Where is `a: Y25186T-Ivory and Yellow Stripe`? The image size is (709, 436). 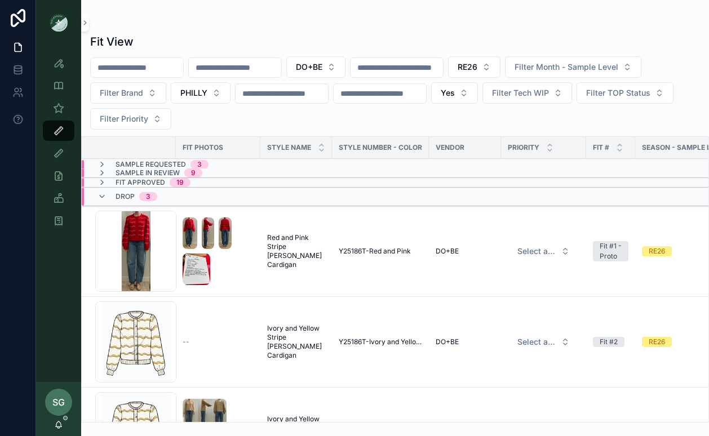 a: Y25186T-Ivory and Yellow Stripe is located at coordinates (380, 342).